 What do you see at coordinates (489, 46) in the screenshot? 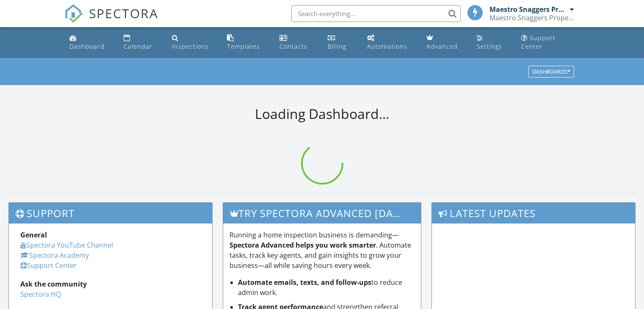
I see `div: Settings` at bounding box center [489, 46].